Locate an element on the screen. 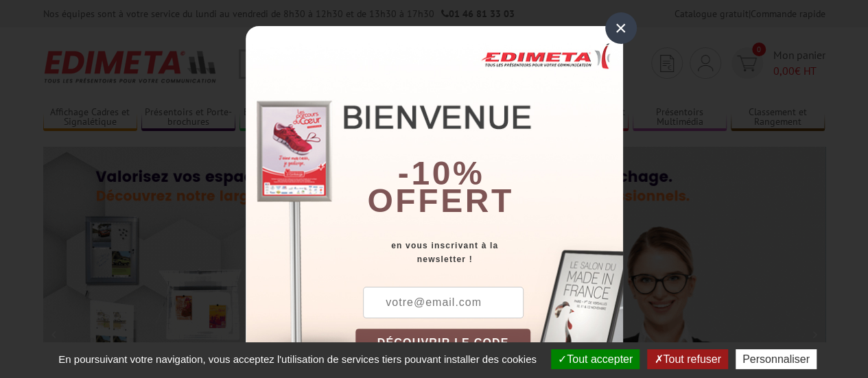 The height and width of the screenshot is (378, 868). div: en vous inscrivant à la newsletter ! is located at coordinates (489, 253).